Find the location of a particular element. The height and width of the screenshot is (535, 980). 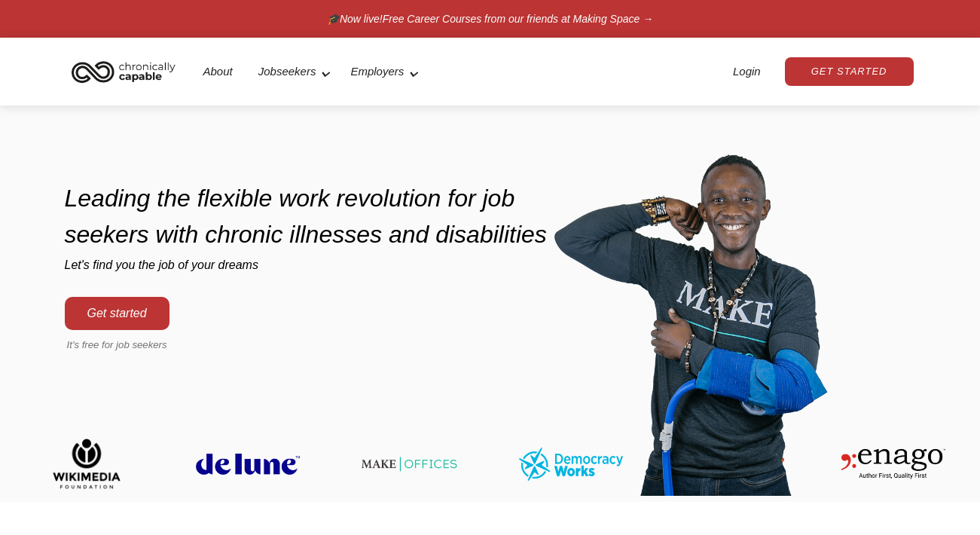

a: home is located at coordinates (126, 71).